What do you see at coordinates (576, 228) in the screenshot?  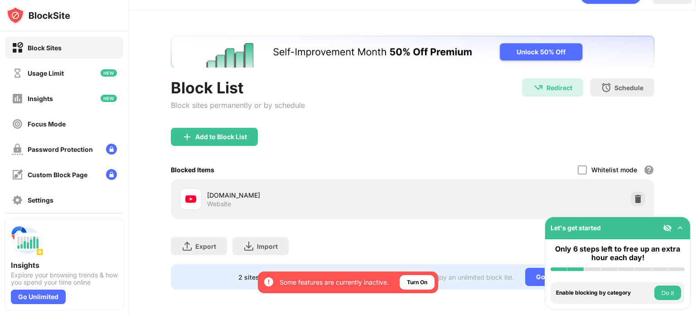 I see `div: Let's get started` at bounding box center [576, 228].